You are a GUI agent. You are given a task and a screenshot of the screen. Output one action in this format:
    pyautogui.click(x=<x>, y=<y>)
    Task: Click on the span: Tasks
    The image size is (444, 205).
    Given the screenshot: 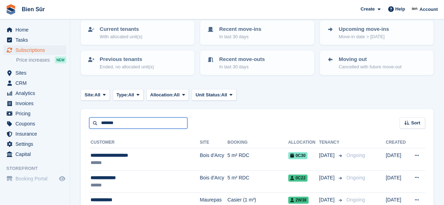 What is the action you would take?
    pyautogui.click(x=37, y=40)
    